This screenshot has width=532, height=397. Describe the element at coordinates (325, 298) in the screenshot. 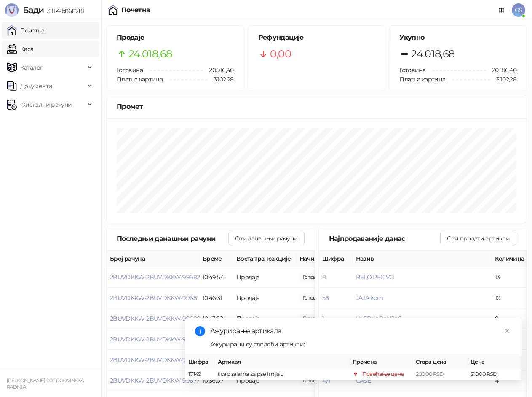

I see `button: 58` at that location.